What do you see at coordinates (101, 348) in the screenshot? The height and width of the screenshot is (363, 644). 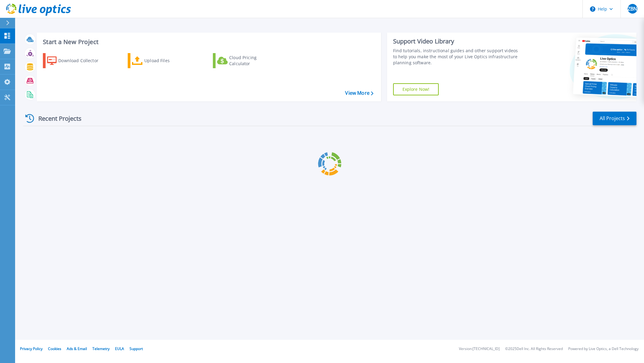 I see `a: Telemetry` at bounding box center [101, 348].